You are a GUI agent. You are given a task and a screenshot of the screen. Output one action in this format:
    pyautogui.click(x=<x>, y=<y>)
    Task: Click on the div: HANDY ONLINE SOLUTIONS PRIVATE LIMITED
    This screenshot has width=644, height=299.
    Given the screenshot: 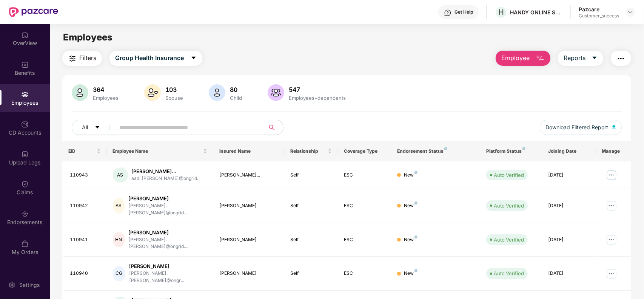 What is the action you would take?
    pyautogui.click(x=537, y=12)
    